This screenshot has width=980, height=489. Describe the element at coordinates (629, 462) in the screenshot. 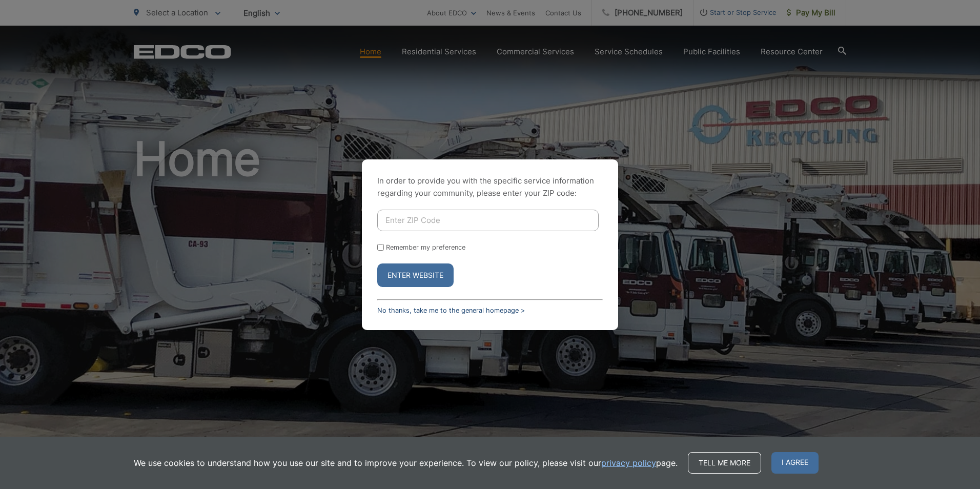

I see `a: privacy policy` at that location.